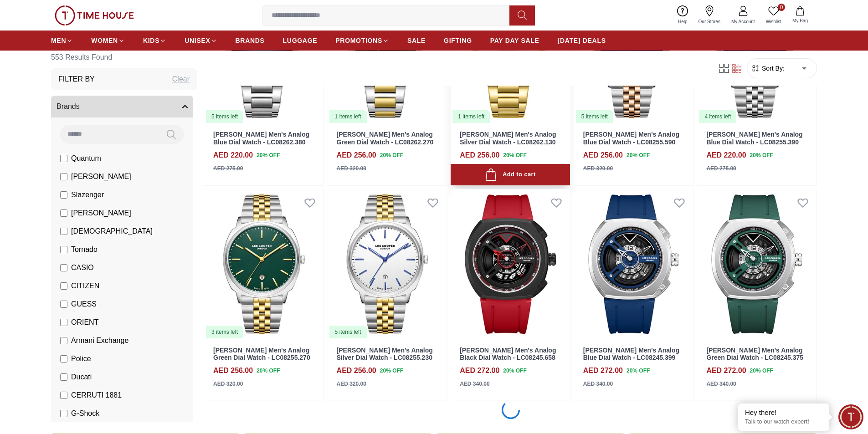 This screenshot has width=868, height=434. What do you see at coordinates (64, 195) in the screenshot?
I see `input: Slazenger` at bounding box center [64, 195].